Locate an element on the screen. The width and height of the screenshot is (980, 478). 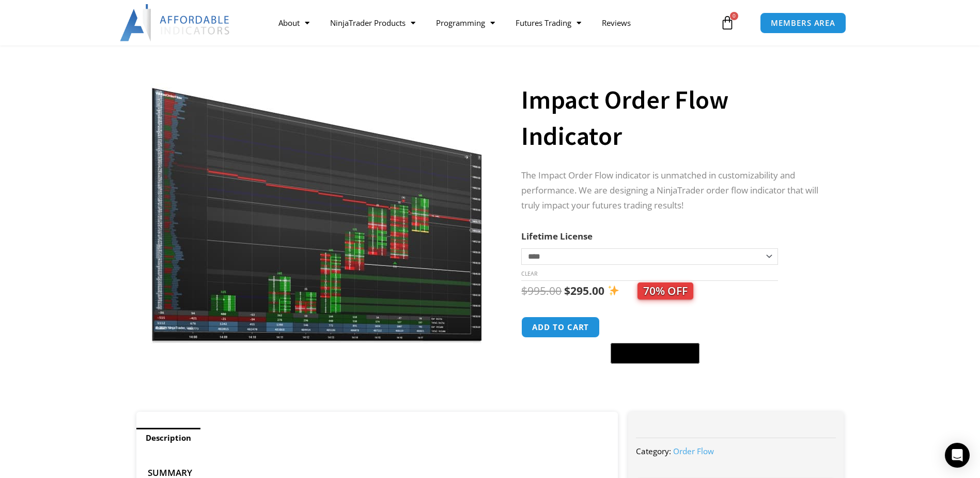
bdi: 995.00 is located at coordinates (541, 290).